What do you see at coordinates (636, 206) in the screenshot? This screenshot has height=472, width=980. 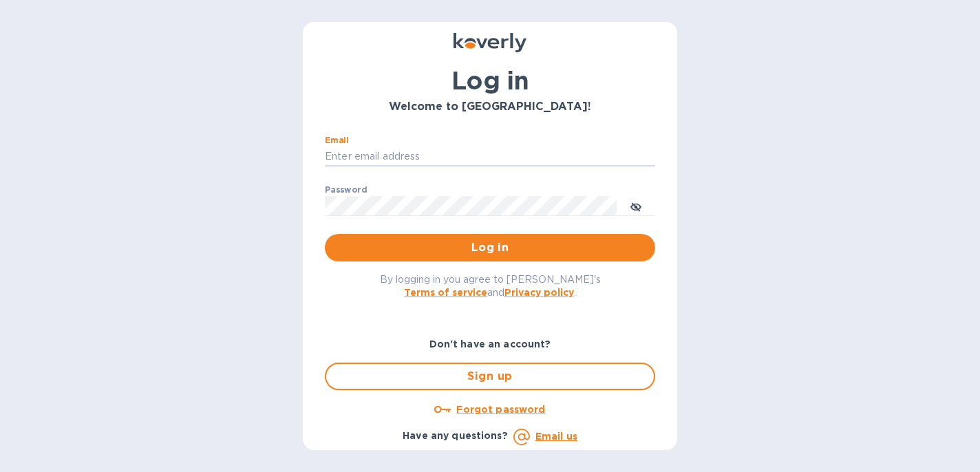 I see `button: toggle password visibility` at bounding box center [636, 206].